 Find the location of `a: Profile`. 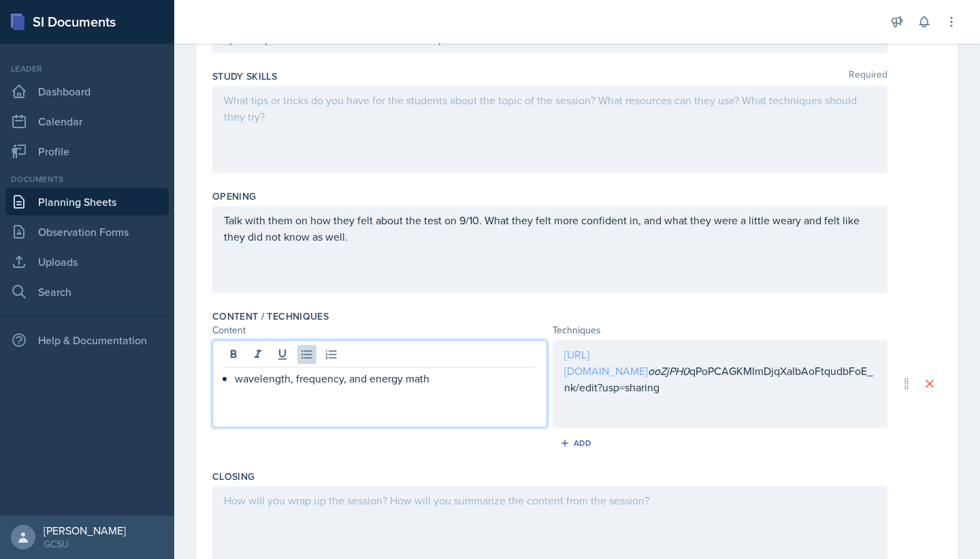

a: Profile is located at coordinates (87, 151).